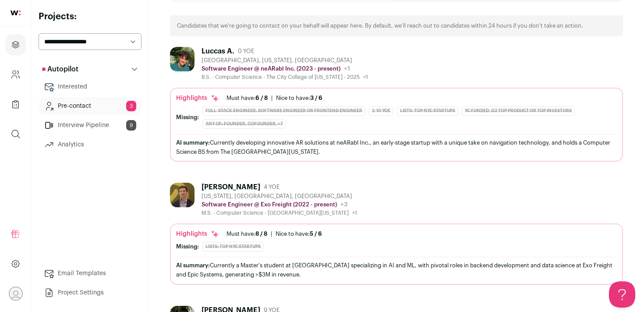 Image resolution: width=644 pixels, height=312 pixels. I want to click on span: 8 / 8, so click(261, 234).